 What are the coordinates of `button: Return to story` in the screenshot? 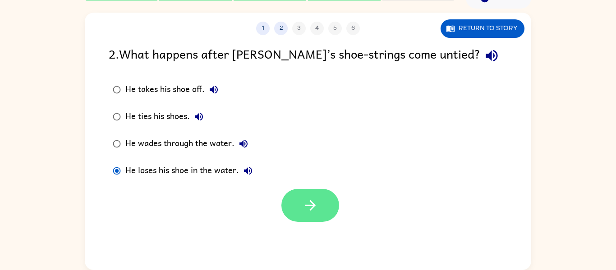 It's located at (483, 28).